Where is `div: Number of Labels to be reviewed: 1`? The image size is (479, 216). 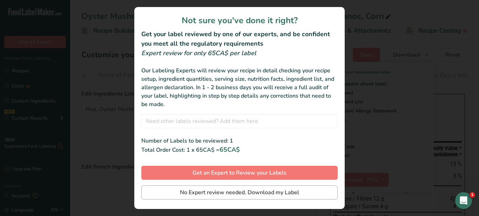 div: Number of Labels to be reviewed: 1 is located at coordinates (239, 141).